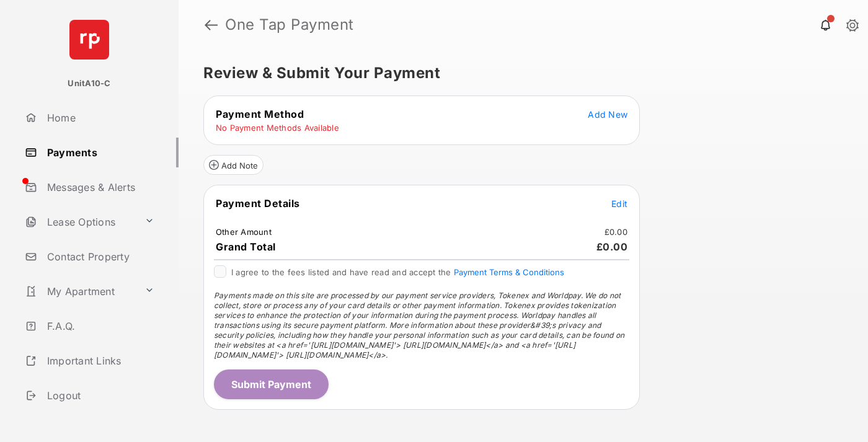 The image size is (868, 442). I want to click on p: UnitA10-C, so click(89, 84).